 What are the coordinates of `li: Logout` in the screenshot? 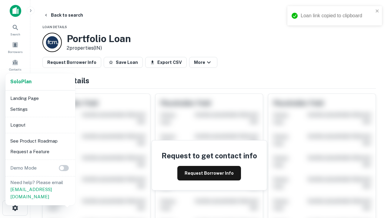 It's located at (40, 125).